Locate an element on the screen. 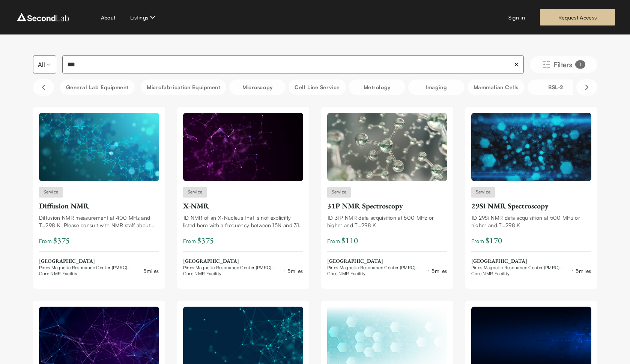 The height and width of the screenshot is (364, 630). img: 31P NMR Spectroscopy is located at coordinates (387, 147).